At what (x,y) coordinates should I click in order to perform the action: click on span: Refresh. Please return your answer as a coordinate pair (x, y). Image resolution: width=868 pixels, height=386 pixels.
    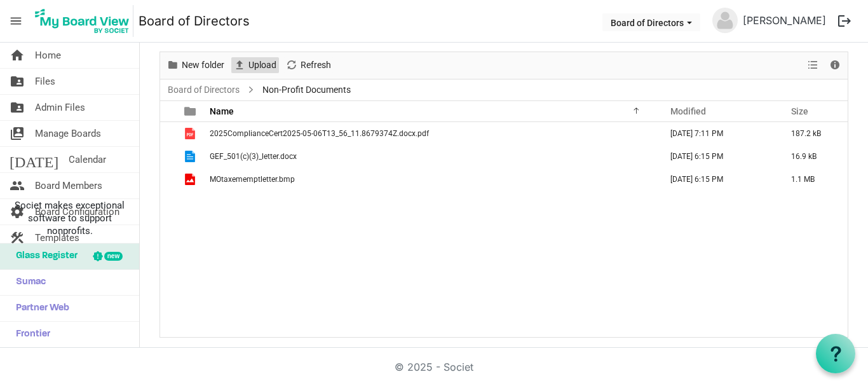
    Looking at the image, I should click on (316, 65).